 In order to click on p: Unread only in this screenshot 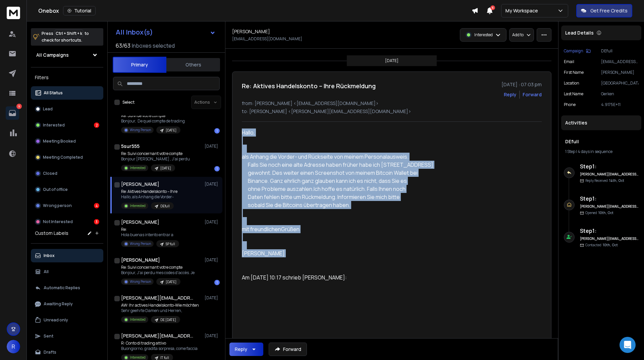, I will do `click(56, 320)`.